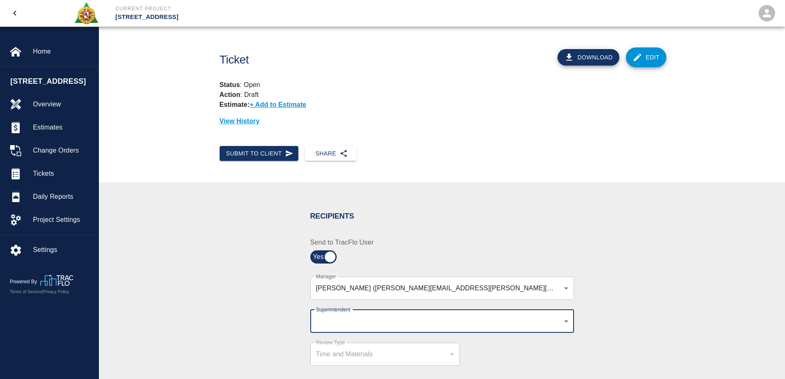  What do you see at coordinates (442, 85) in the screenshot?
I see `p: : Open` at bounding box center [442, 85].